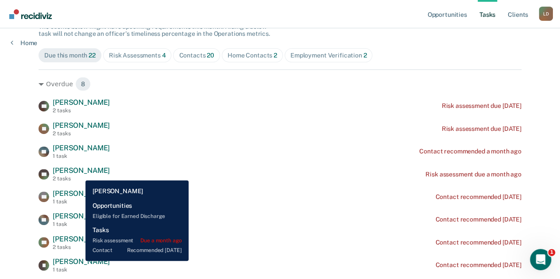  I want to click on div: Contact recommended a month ago, so click(470, 151).